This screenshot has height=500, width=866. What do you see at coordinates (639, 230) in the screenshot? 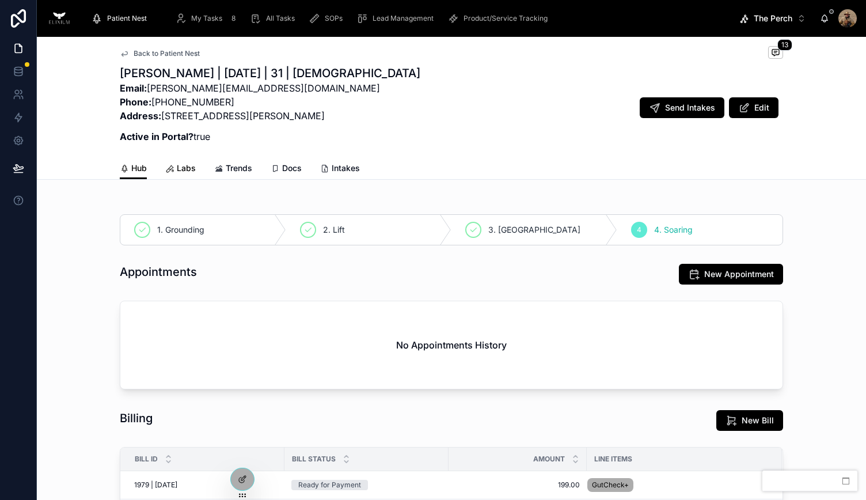
I see `span: 4` at bounding box center [639, 230].